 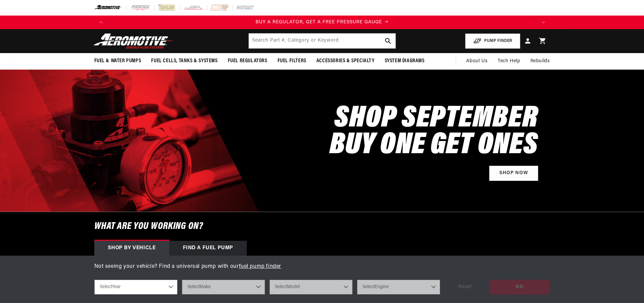 I want to click on div: Announcement, so click(x=322, y=22).